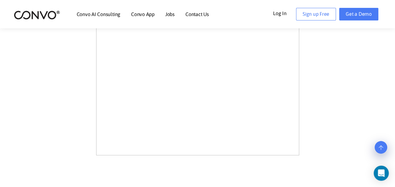 The width and height of the screenshot is (395, 187). I want to click on img: logo_2.png, so click(37, 15).